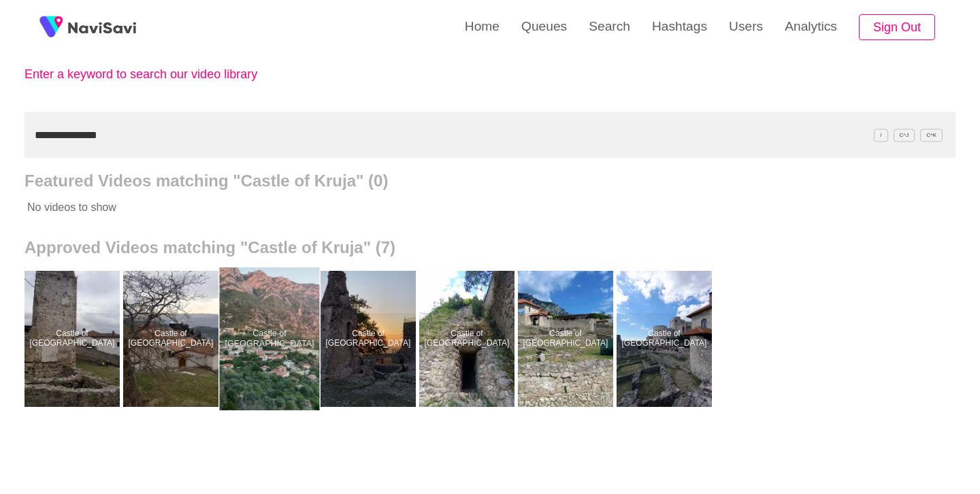  I want to click on h2: Featured Videos matching "Castle of Kruja" (0), so click(490, 181).